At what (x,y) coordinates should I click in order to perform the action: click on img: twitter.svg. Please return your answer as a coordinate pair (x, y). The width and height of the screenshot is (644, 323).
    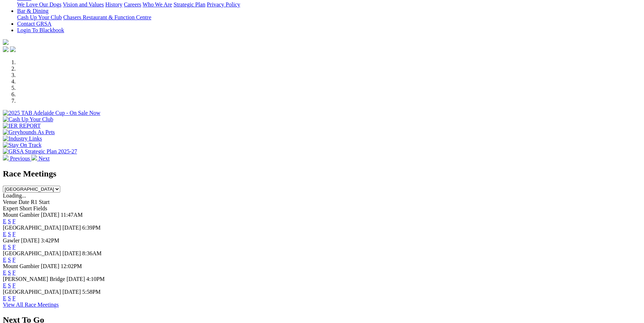
    Looking at the image, I should click on (13, 49).